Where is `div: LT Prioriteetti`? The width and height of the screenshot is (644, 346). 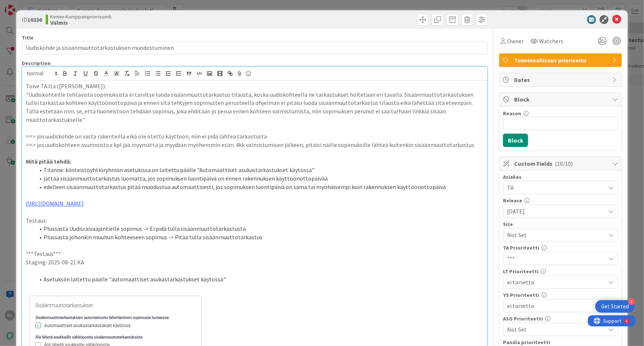
div: LT Prioriteetti is located at coordinates (561, 271).